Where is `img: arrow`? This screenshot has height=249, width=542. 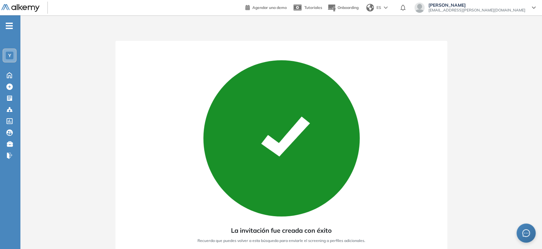 img: arrow is located at coordinates (386, 8).